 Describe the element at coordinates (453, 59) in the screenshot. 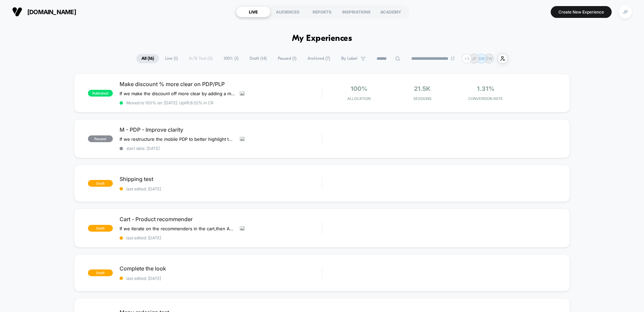

I see `img: end` at that location.